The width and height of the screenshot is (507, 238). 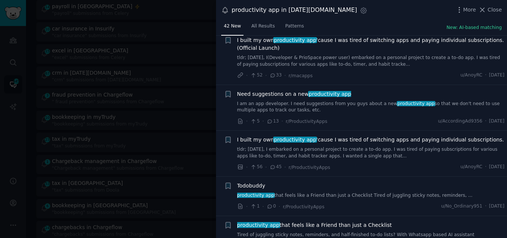 I want to click on a: 42 New, so click(x=232, y=28).